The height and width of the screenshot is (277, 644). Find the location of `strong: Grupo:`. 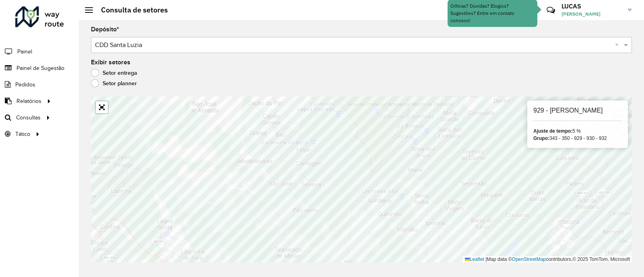

strong: Grupo: is located at coordinates (542, 138).